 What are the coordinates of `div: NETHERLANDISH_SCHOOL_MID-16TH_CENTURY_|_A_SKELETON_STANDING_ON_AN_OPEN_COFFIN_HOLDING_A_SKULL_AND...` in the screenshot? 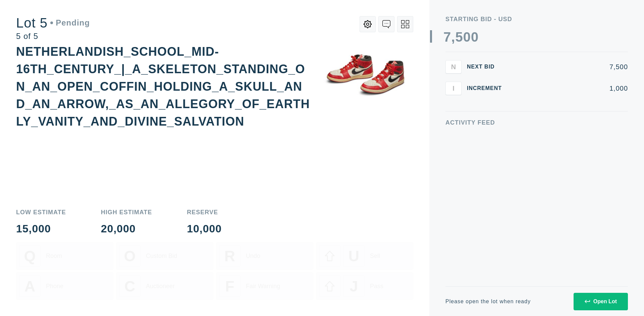 It's located at (163, 87).